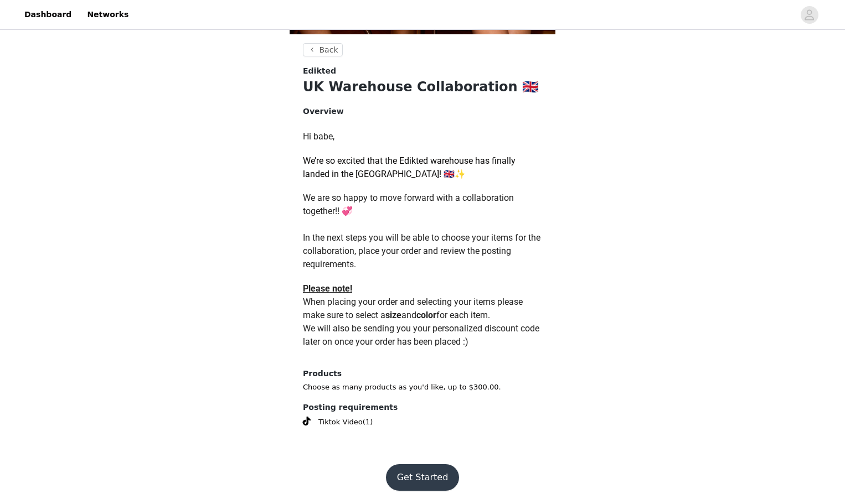 The image size is (845, 504). I want to click on strong: color, so click(427, 315).